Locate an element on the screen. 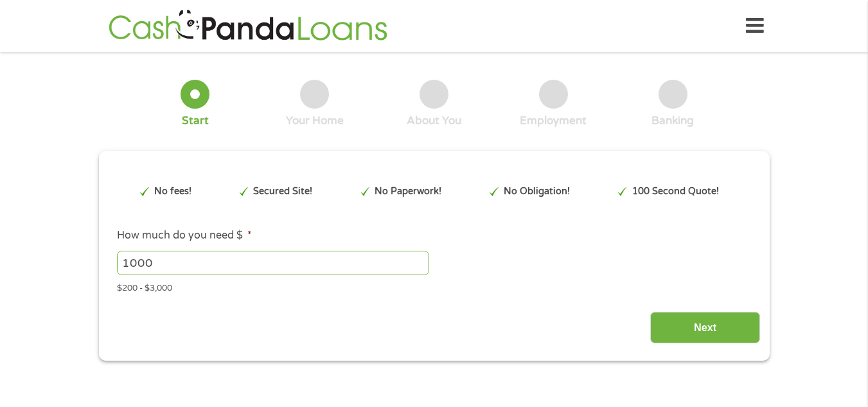  div: $200 - $3,000 is located at coordinates (434, 286).